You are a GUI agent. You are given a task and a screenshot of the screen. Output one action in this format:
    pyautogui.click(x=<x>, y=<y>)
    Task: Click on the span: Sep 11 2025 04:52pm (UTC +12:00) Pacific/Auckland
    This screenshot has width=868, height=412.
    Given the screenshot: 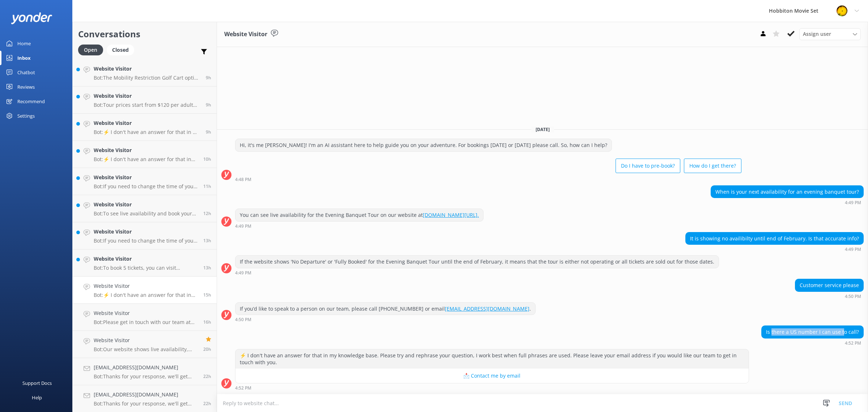 What is the action you would take?
    pyautogui.click(x=207, y=295)
    